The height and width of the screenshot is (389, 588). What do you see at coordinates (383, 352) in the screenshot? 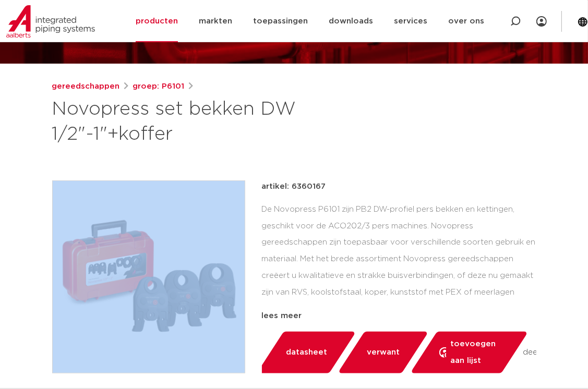
I see `a: verwant` at bounding box center [383, 352].